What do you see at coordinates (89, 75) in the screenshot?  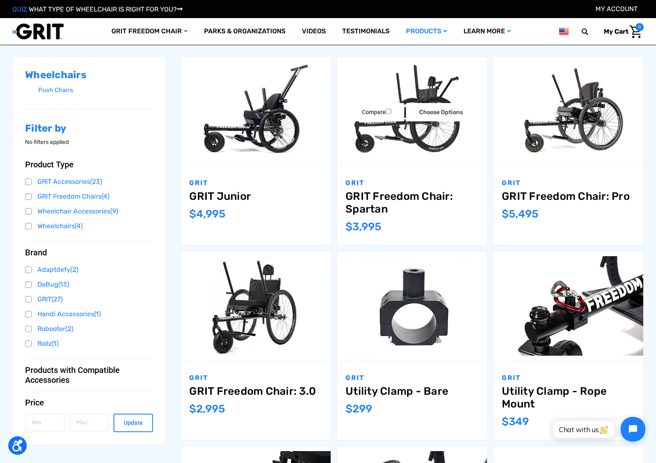 I see `h2: Wheelchairs` at bounding box center [89, 75].